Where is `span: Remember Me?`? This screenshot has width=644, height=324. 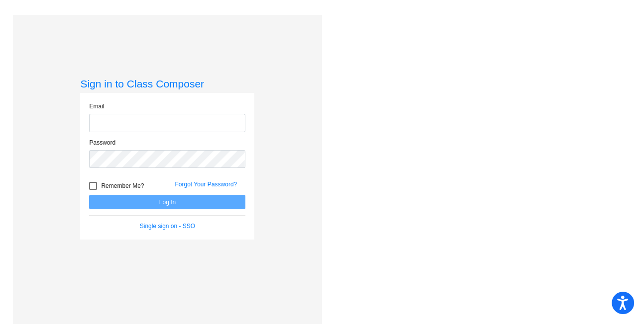
span: Remember Me? is located at coordinates (123, 186).